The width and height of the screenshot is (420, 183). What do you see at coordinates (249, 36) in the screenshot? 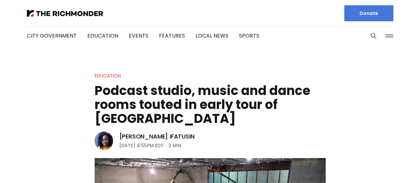
I see `a: Sports` at bounding box center [249, 36].